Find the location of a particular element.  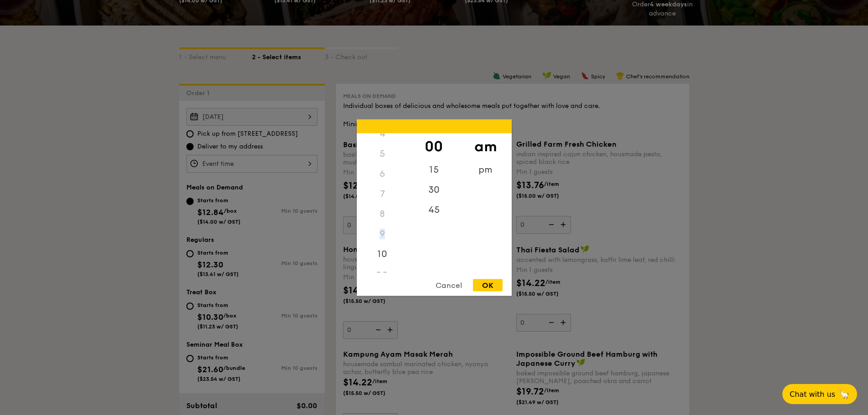

div: 30 is located at coordinates (434, 190).